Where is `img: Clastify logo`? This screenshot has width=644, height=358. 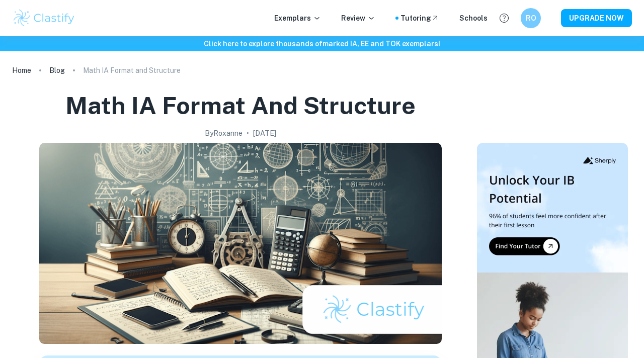 img: Clastify logo is located at coordinates (44, 18).